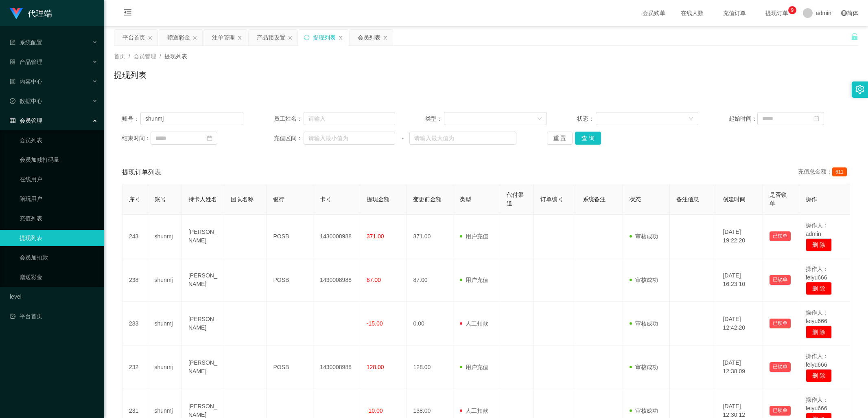 Image resolution: width=868 pixels, height=418 pixels. I want to click on span: 在线人数, so click(692, 13).